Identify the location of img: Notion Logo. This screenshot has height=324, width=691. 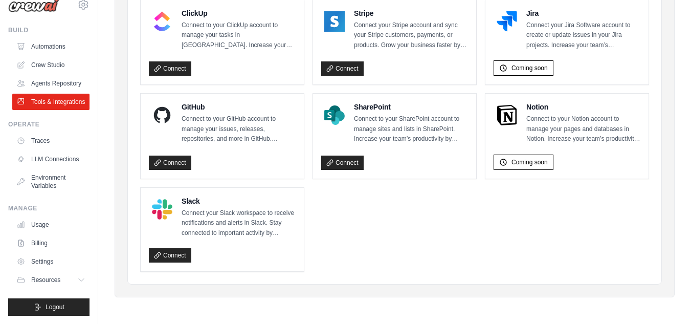
(507, 115).